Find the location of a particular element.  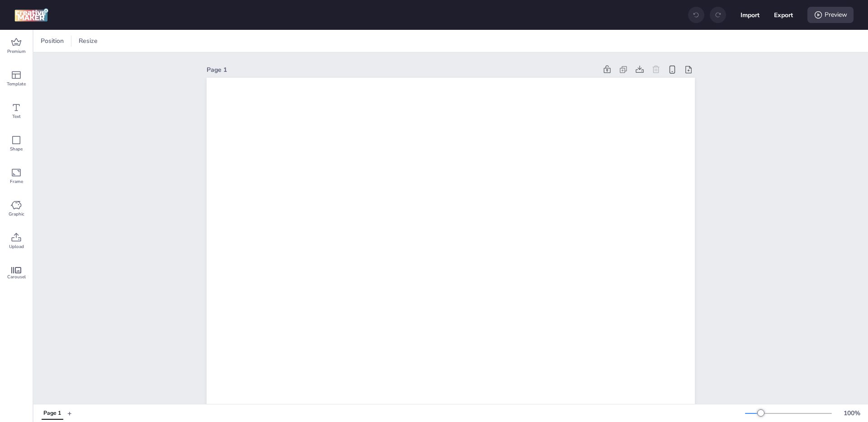

button: Export is located at coordinates (783, 15).